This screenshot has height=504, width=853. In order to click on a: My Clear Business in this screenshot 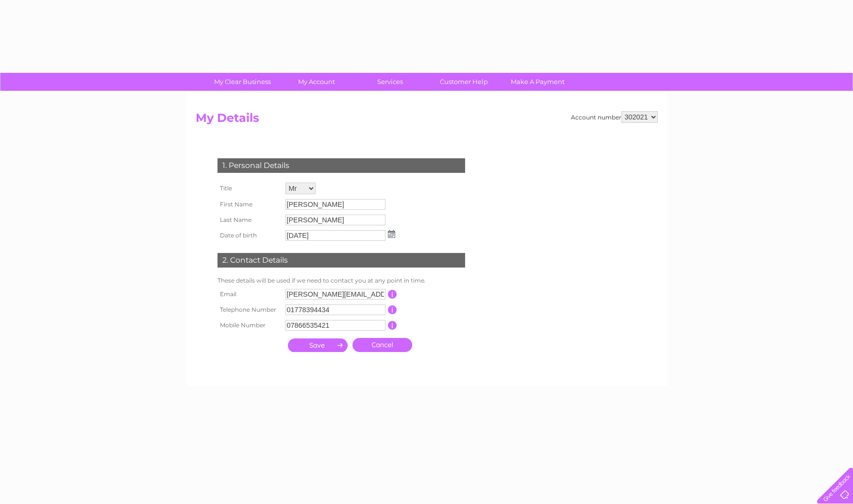, I will do `click(242, 81)`.